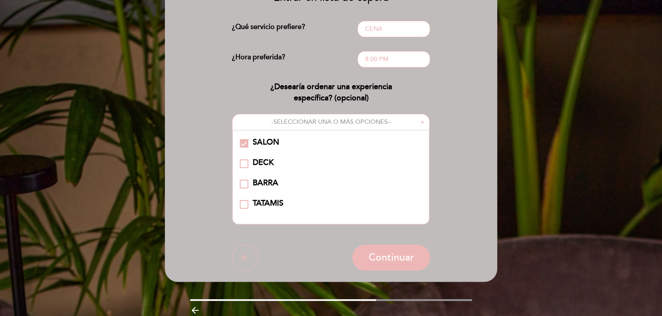 The height and width of the screenshot is (316, 662). Describe the element at coordinates (245, 257) in the screenshot. I see `i: arrow_back` at that location.